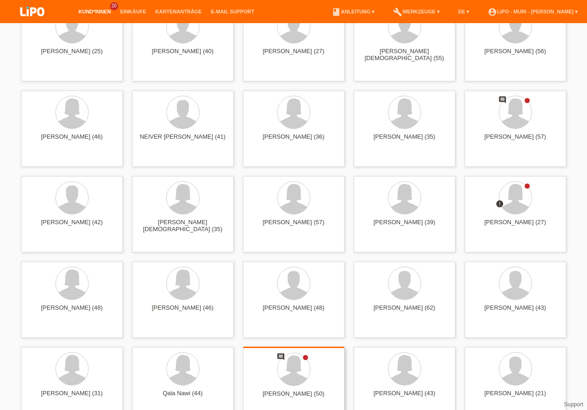  What do you see at coordinates (493, 12) in the screenshot?
I see `i: account_circle` at bounding box center [493, 12].